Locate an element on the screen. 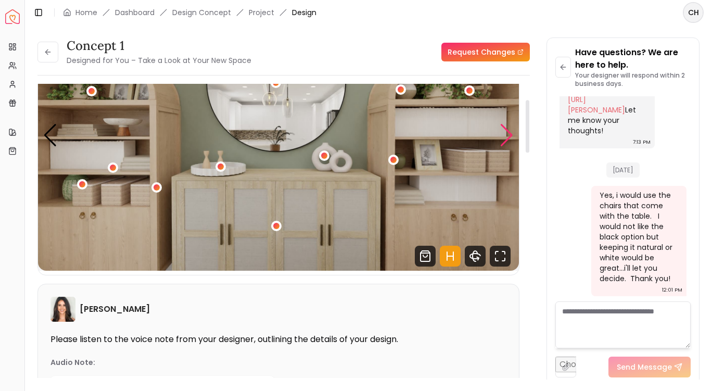 This screenshot has height=391, width=712. svg: Hotspots Toggle is located at coordinates (450, 256).